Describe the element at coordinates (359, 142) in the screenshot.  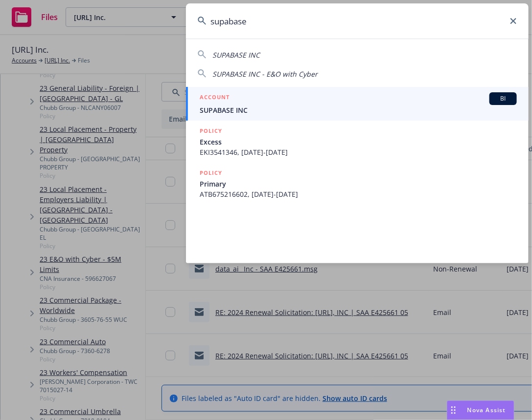
I see `span: Excess` at that location.